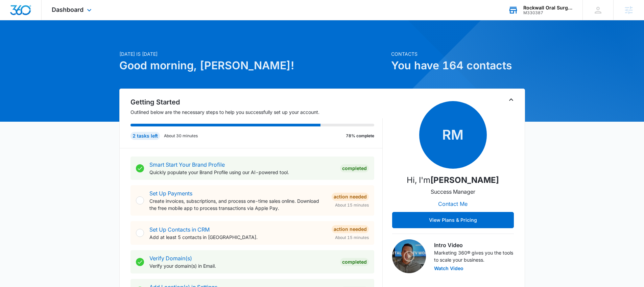 The width and height of the screenshot is (644, 287). Describe the element at coordinates (449, 269) in the screenshot. I see `button: Watch Video` at that location.